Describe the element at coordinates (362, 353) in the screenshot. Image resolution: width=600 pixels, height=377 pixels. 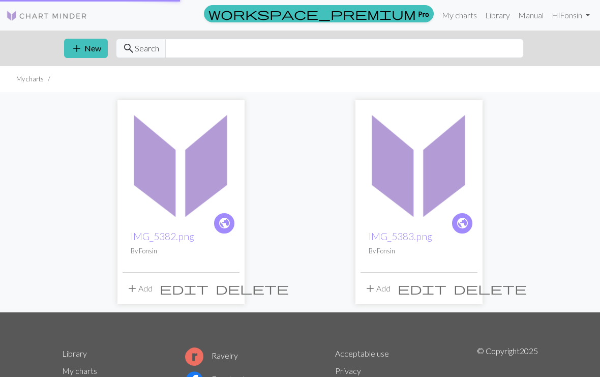
I see `a: Acceptable use` at that location.